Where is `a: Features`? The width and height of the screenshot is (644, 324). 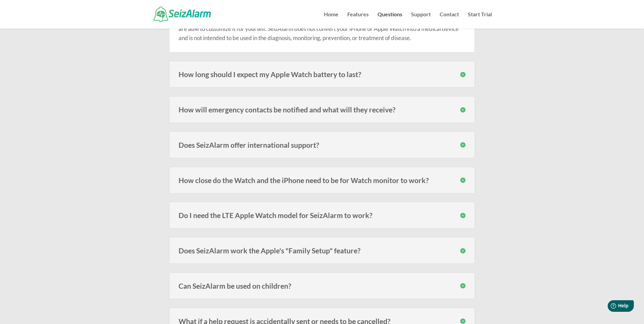 a: Features is located at coordinates (358, 20).